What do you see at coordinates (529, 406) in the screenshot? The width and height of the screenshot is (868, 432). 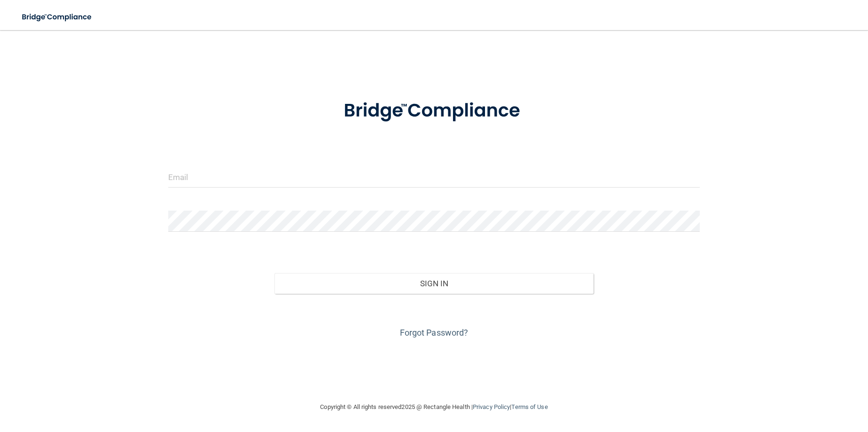 I see `a: Terms of Use` at bounding box center [529, 406].